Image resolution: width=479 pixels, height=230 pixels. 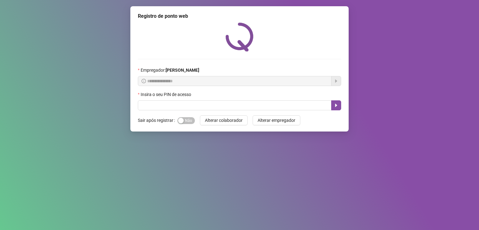 I want to click on button: Alterar empregador, so click(x=277, y=120).